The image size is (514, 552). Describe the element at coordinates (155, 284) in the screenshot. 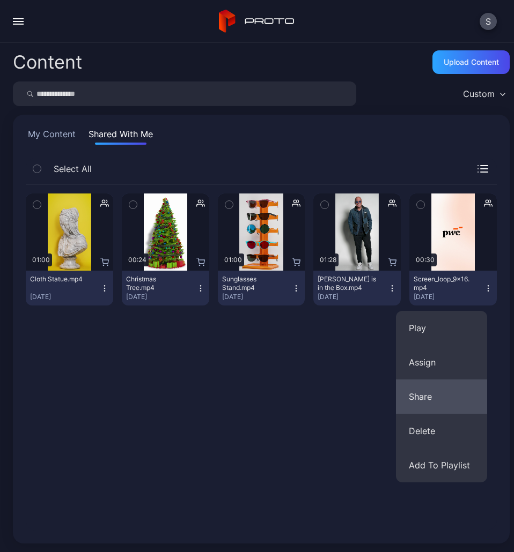

I see `div: Christmas Tree.mp4` at that location.